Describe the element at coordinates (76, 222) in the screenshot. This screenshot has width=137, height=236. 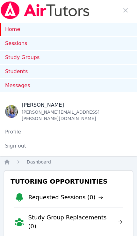
I see `a: Study Group Replacements (0)` at that location.